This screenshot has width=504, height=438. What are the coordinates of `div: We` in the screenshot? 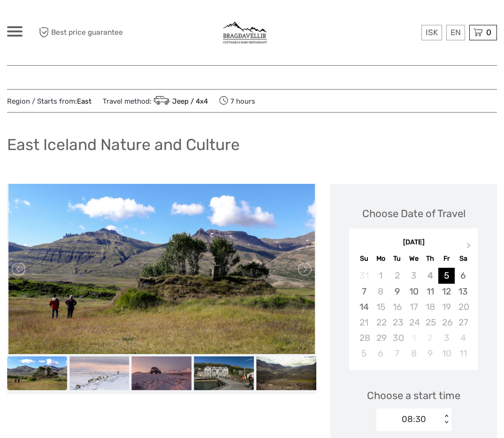 It's located at (413, 258).